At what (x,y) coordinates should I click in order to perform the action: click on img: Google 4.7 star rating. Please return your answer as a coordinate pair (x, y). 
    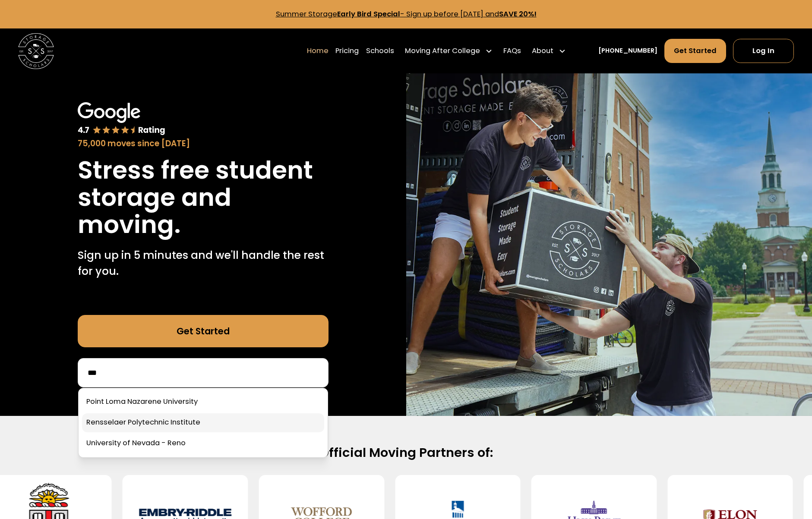
    Looking at the image, I should click on (121, 119).